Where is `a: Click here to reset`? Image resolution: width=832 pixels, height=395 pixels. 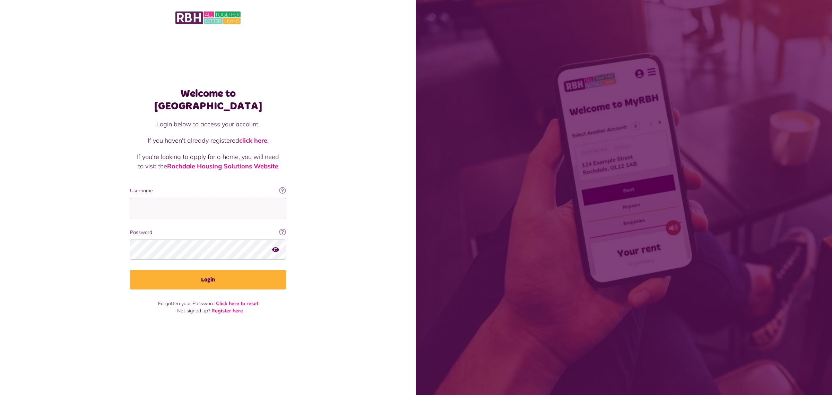
a: Click here to reset is located at coordinates (237, 303).